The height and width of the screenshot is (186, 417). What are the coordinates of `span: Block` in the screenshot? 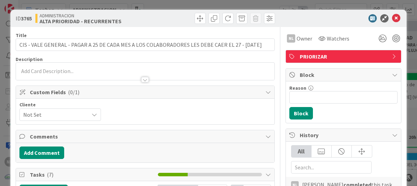 It's located at (344, 75).